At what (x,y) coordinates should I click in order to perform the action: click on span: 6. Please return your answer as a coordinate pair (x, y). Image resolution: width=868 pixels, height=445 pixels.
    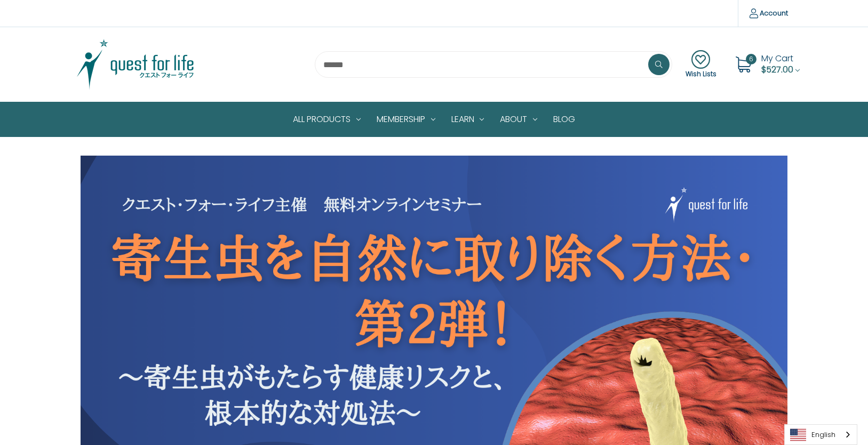
    Looking at the image, I should click on (752, 59).